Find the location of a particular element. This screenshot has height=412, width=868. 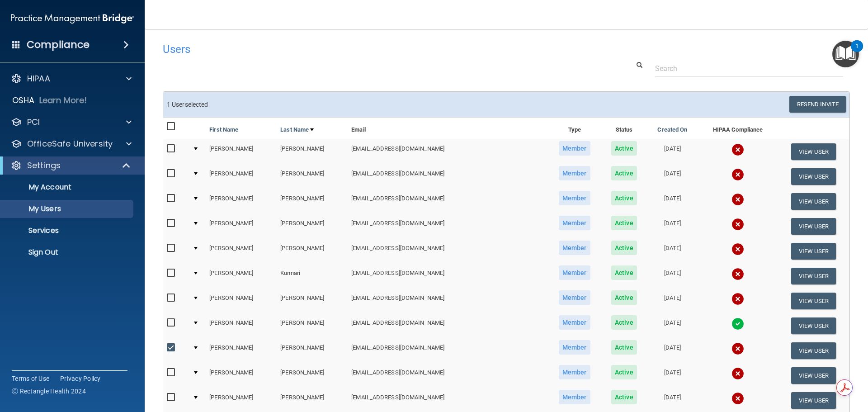

button: Open Resource Center, 1 new notification is located at coordinates (845, 54).